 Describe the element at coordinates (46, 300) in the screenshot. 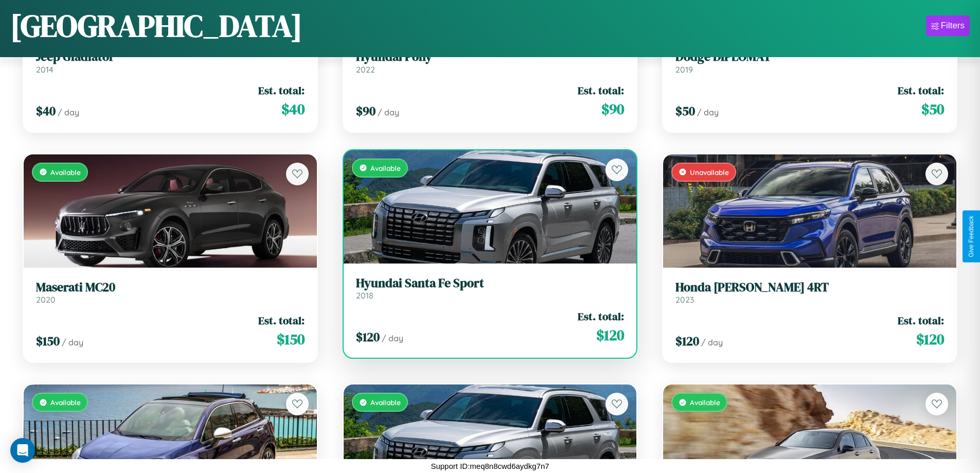

I see `span: 2020` at that location.